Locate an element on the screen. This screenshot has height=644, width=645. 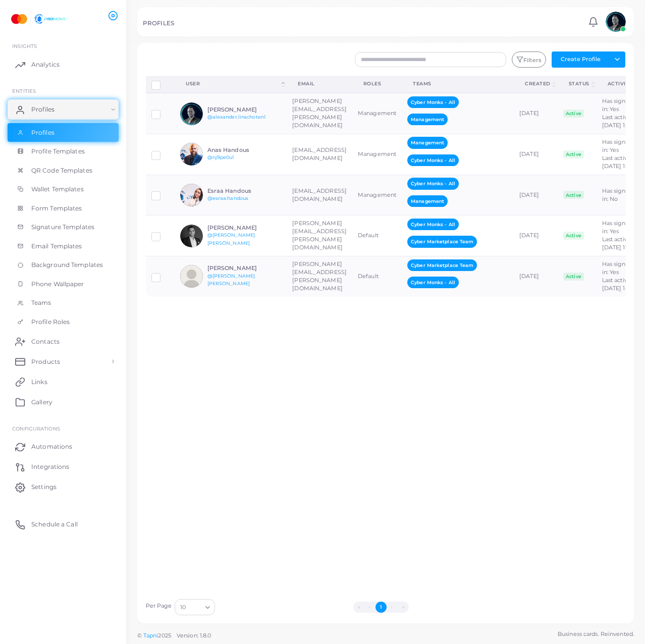
a: QR Code Templates is located at coordinates (63, 171).